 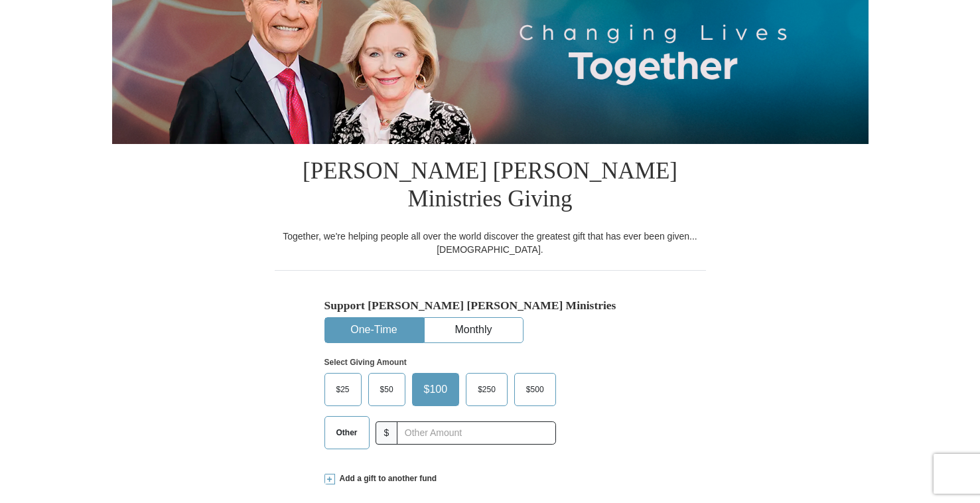 I want to click on span: $50, so click(x=387, y=390).